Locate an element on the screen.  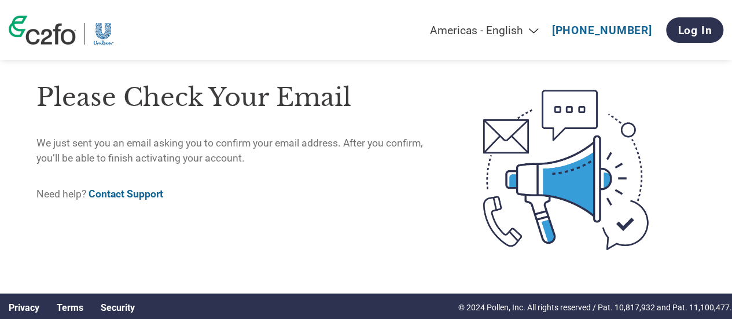
p: We just sent you an email asking you to confirm your email address. After you confirm, you’ll be ... is located at coordinates (236, 150).